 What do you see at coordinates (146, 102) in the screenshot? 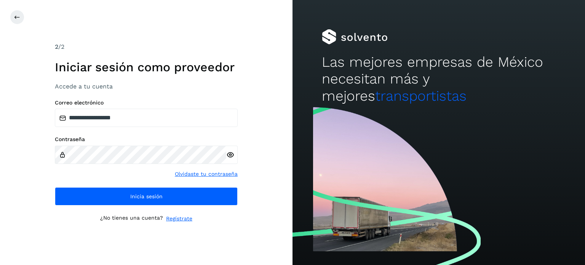
I see `label: Correo electrónico` at bounding box center [146, 102].